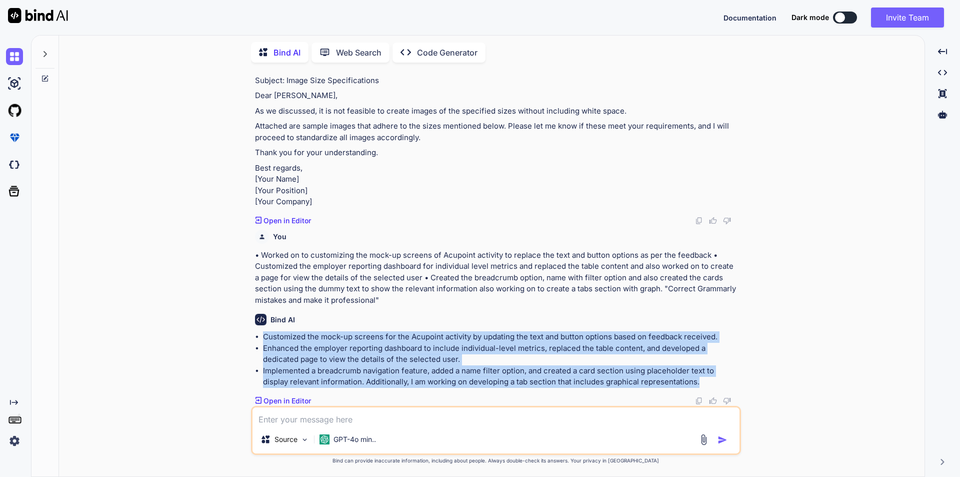  What do you see at coordinates (359, 53) in the screenshot?
I see `p: Web Search` at bounding box center [359, 53].